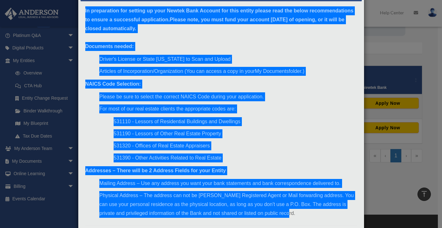 The image size is (442, 228). Describe the element at coordinates (228, 71) in the screenshot. I see `li: Articles of Incorporation/Organization (You can access a copy in your folder.)` at that location.